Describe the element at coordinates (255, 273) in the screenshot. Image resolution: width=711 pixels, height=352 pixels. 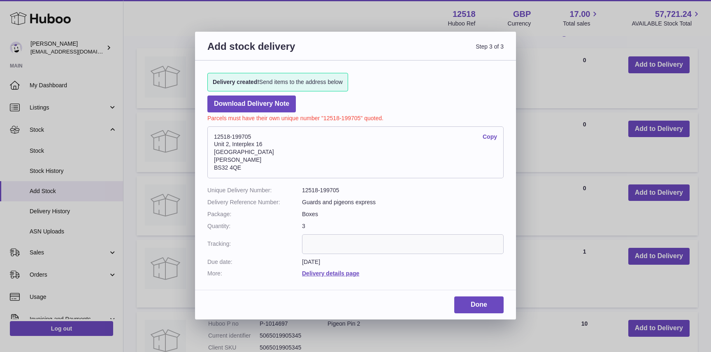
I see `dt: More:` at that location.